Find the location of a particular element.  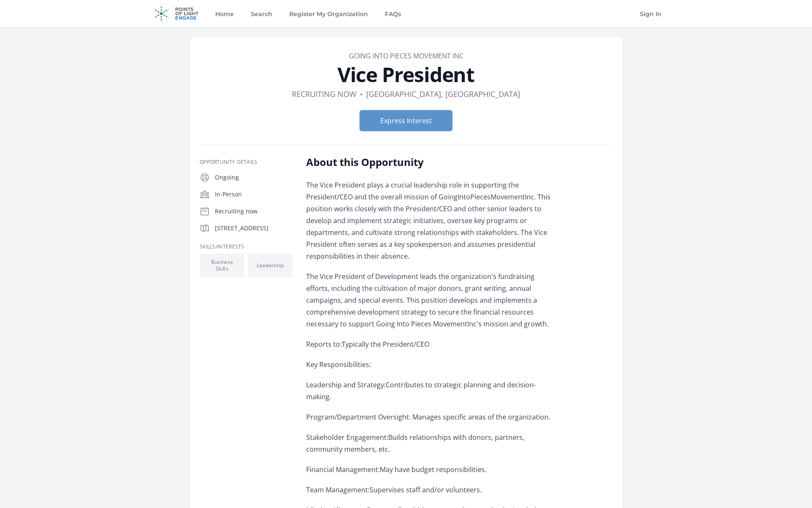

dd: Recruiting now is located at coordinates (324, 94).